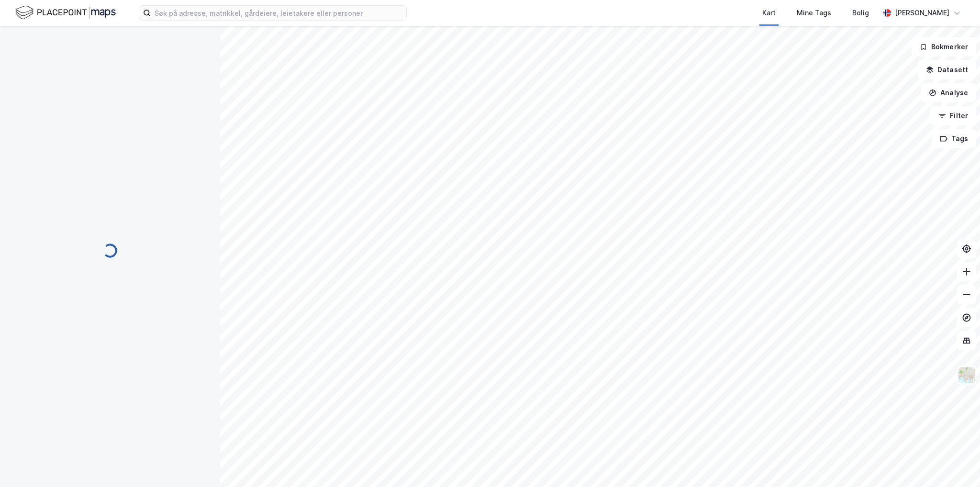  What do you see at coordinates (953, 116) in the screenshot?
I see `button: Filter` at bounding box center [953, 116].